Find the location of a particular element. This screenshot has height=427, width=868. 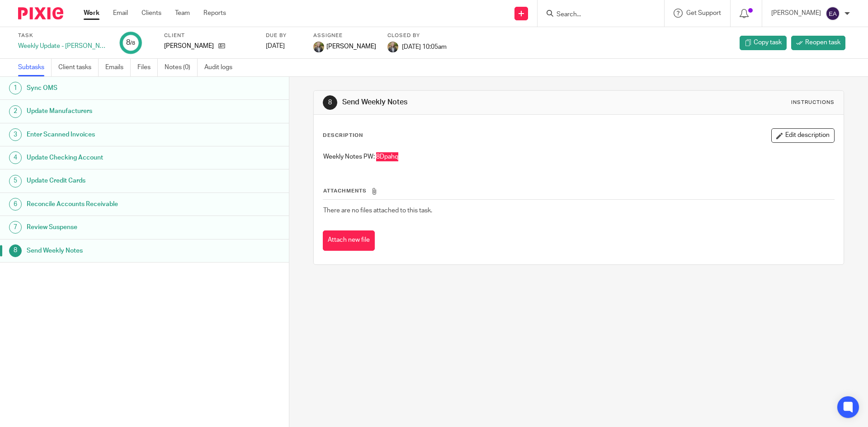

h1: Reconcile Accounts Receivable is located at coordinates (111, 204).